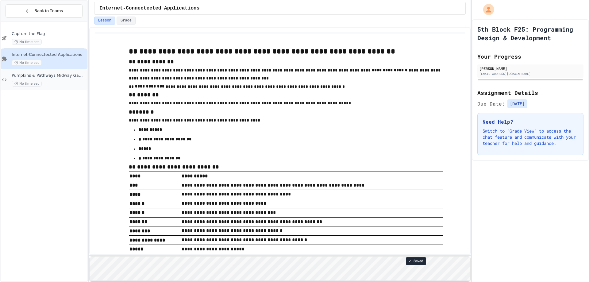  What do you see at coordinates (530, 122) in the screenshot?
I see `h3: Need Help?` at bounding box center [530, 122].